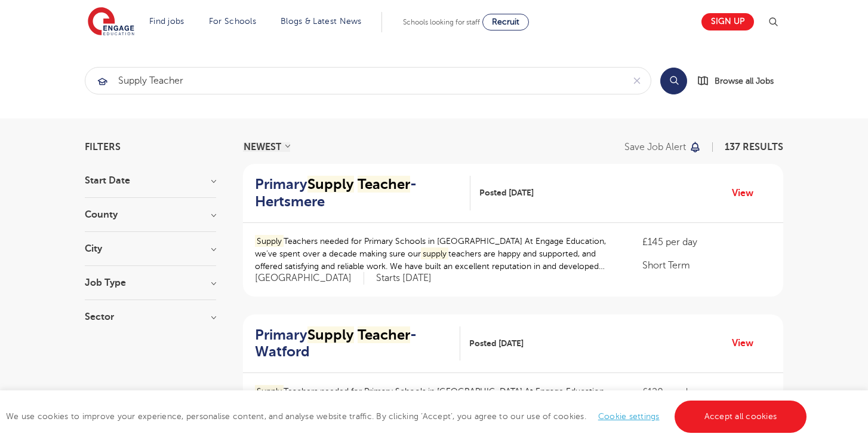 The image size is (868, 443). Describe the element at coordinates (706, 266) in the screenshot. I see `p: Short Term` at that location.